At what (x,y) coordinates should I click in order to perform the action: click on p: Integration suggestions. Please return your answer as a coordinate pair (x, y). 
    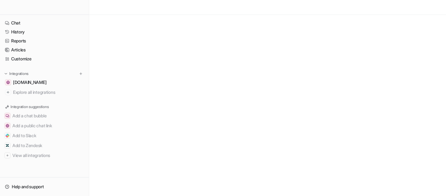
    Looking at the image, I should click on (29, 107).